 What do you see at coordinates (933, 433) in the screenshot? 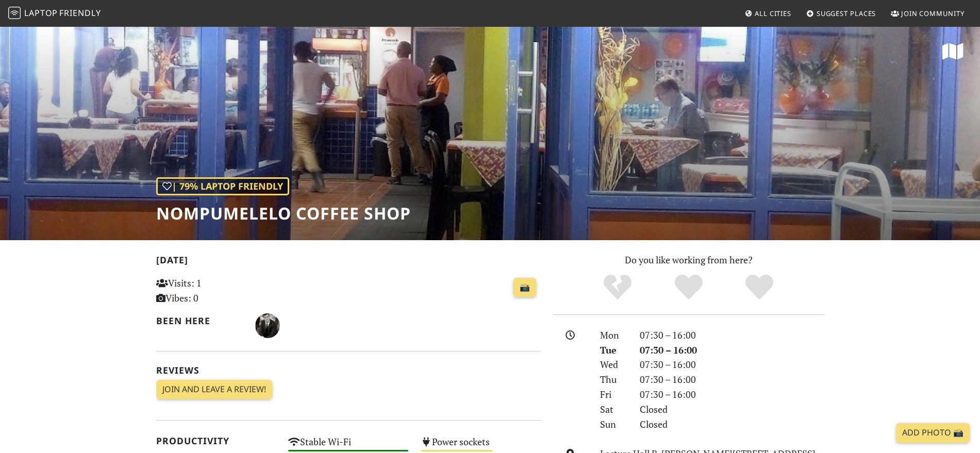
I see `a: Add Photo 📸` at bounding box center [933, 433].